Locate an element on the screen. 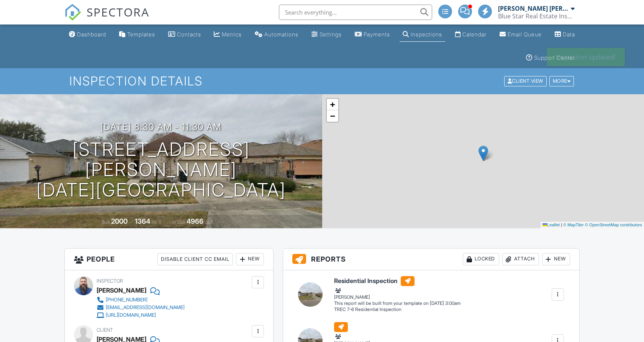 This screenshot has width=644, height=342. a: Automations (Advanced) is located at coordinates (277, 34).